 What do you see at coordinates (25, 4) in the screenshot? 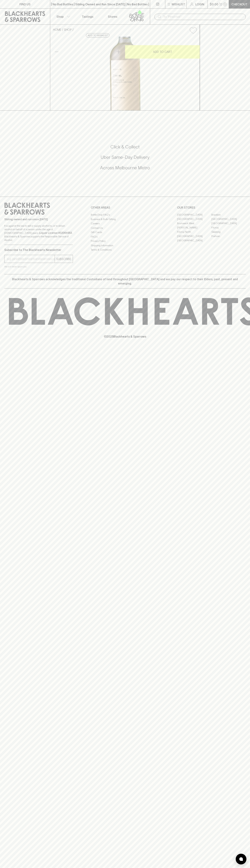
I see `p: FIND US` at bounding box center [25, 4].